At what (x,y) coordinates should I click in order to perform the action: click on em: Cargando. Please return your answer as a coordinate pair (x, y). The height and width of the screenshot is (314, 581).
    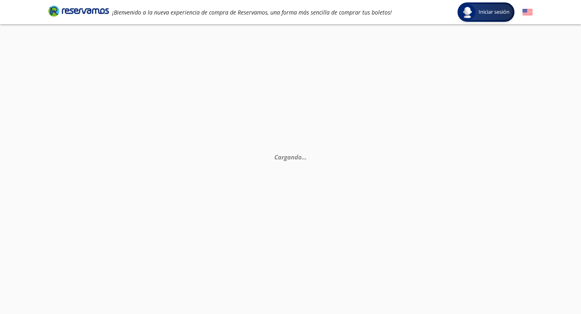
    Looking at the image, I should click on (291, 157).